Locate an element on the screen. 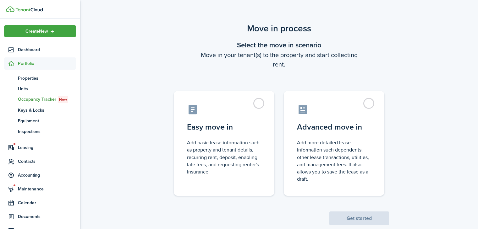 The image size is (478, 229). a: Keys & Locks is located at coordinates (40, 110).